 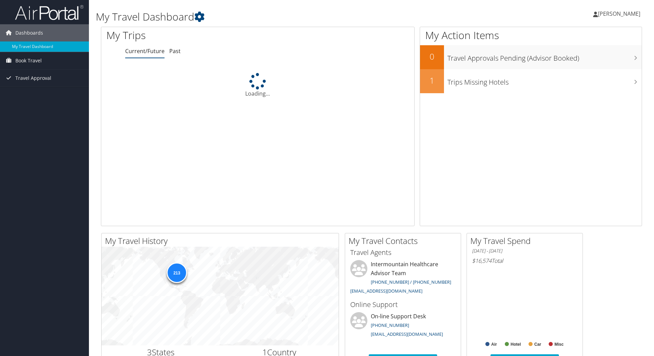 What do you see at coordinates (403, 252) in the screenshot?
I see `h3: Travel Agents` at bounding box center [403, 252].